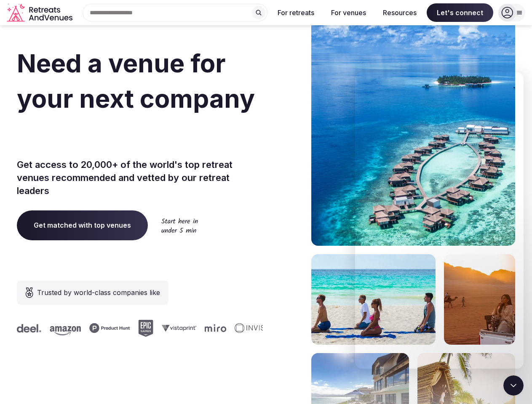  Describe the element at coordinates (140, 178) in the screenshot. I see `p: Get access to 20,000+ of the world's top retreat venues recommended and vetted by our retreat lea...` at that location.